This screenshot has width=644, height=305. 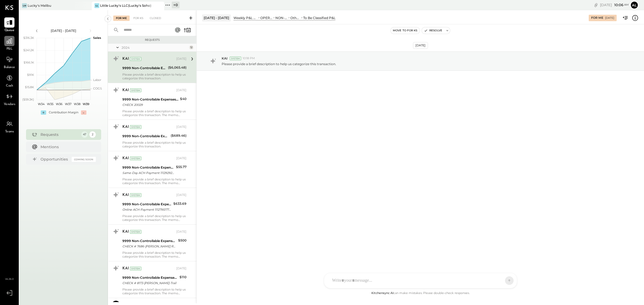 I want to click on a: Teams, so click(x=9, y=127).